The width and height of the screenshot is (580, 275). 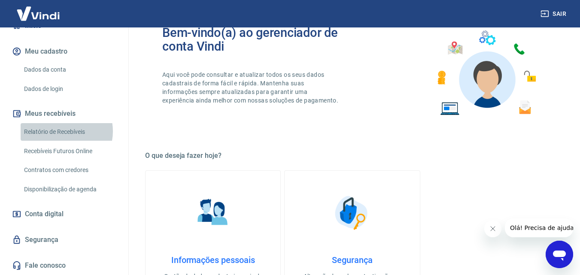 I want to click on h4: Segurança, so click(x=352, y=260).